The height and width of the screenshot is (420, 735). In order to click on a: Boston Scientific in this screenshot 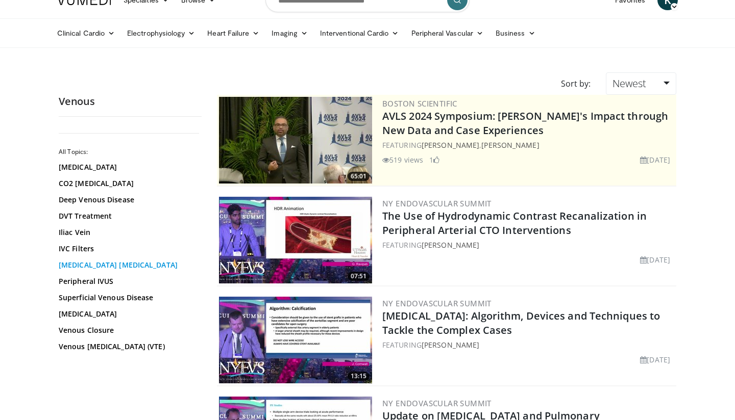, I will do `click(419, 104)`.